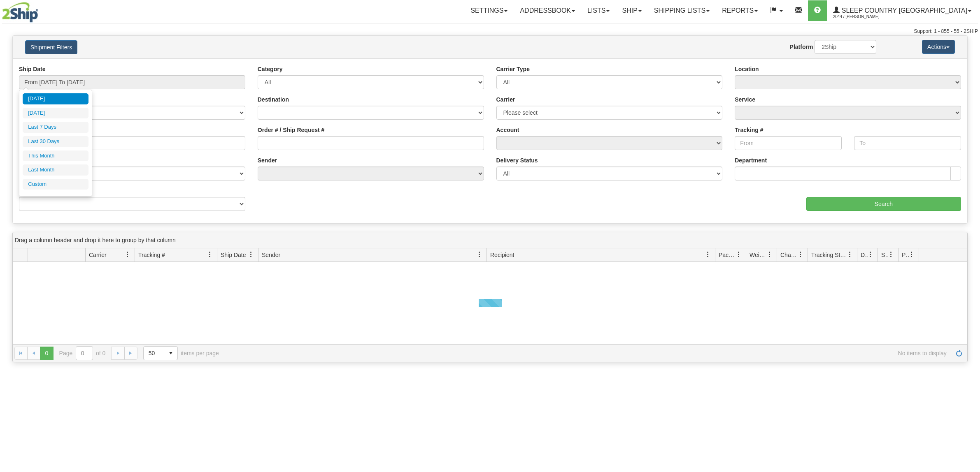  What do you see at coordinates (98, 255) in the screenshot?
I see `span: Carrier` at bounding box center [98, 255].